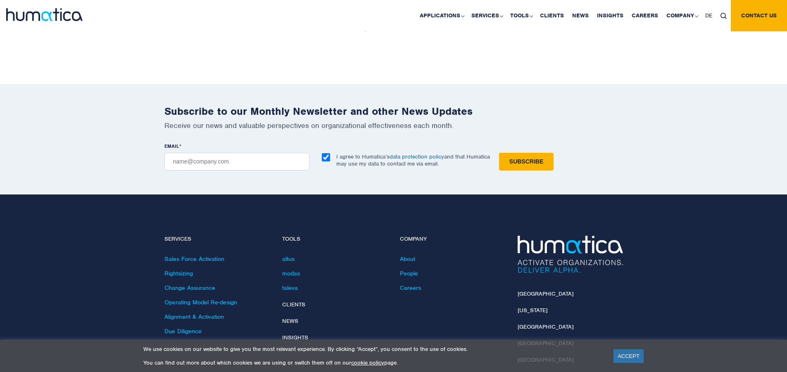 This screenshot has height=372, width=787. What do you see at coordinates (190, 288) in the screenshot?
I see `a: Change Assurance` at bounding box center [190, 288].